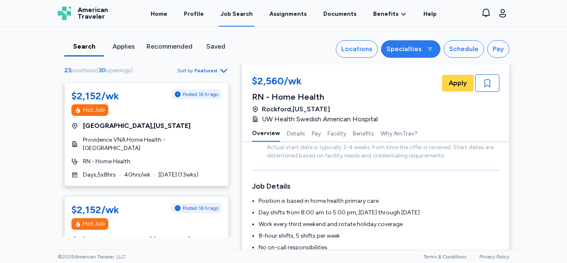 This screenshot has width=567, height=263. What do you see at coordinates (83, 70) in the screenshot?
I see `span: positions` at bounding box center [83, 70].